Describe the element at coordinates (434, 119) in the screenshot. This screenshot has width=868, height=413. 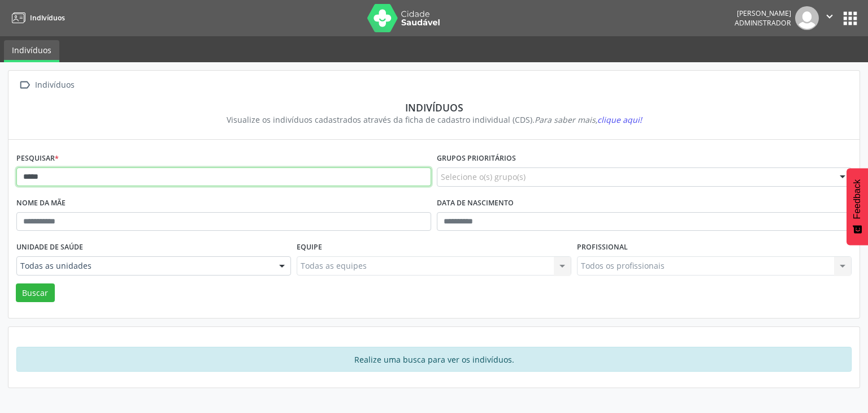
I see `div: Visualize os indivíduos cadastrados através da ficha de cadastro individual (CDS).` at that location.